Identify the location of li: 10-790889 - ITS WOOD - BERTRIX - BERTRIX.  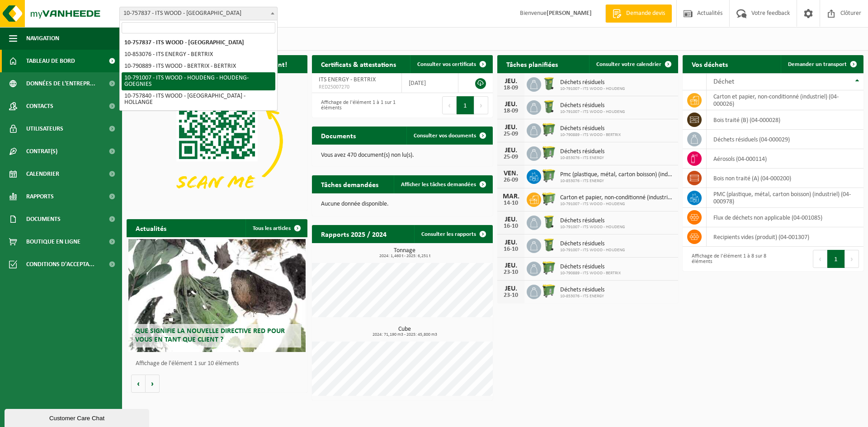
(198, 67).